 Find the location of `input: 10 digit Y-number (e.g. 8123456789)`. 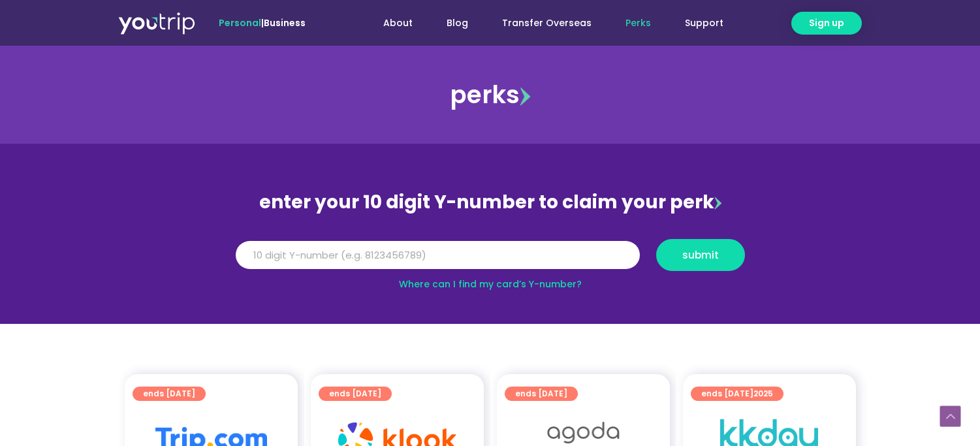

input: 10 digit Y-number (e.g. 8123456789) is located at coordinates (438, 256).